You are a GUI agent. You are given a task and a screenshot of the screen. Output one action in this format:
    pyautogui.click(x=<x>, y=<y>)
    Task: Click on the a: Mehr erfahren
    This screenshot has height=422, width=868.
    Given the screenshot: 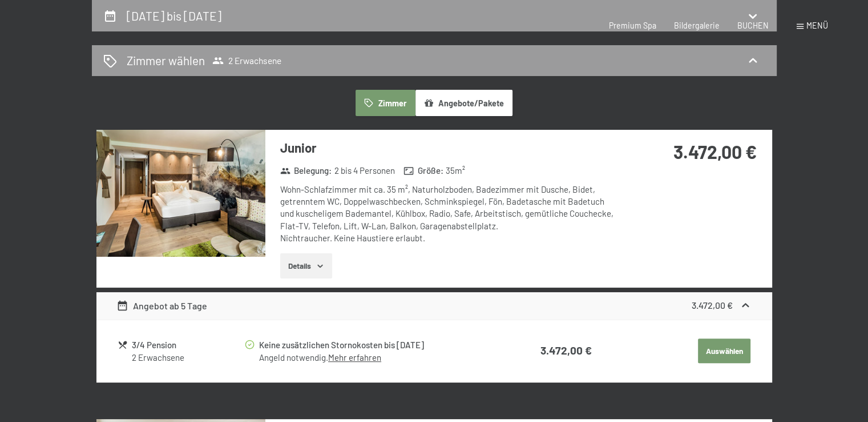 What is the action you would take?
    pyautogui.click(x=355, y=357)
    